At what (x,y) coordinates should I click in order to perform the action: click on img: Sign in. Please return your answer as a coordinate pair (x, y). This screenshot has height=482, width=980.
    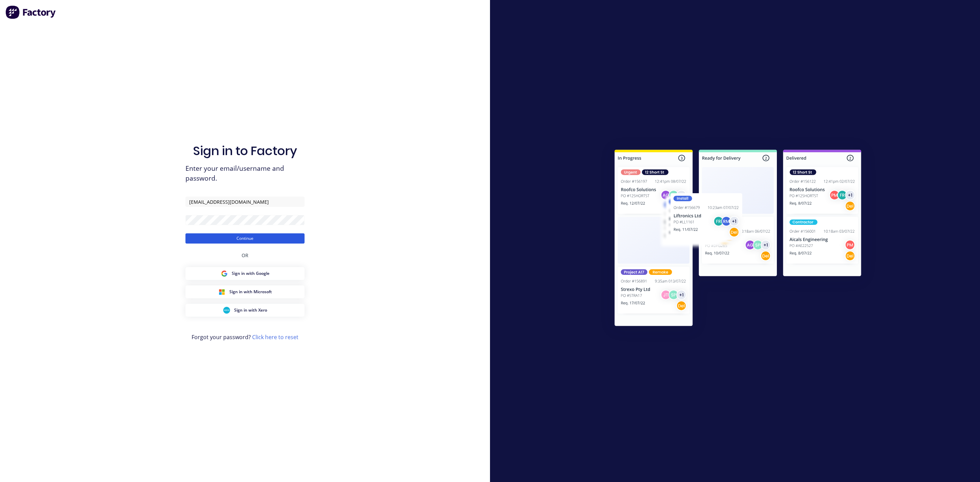
    Looking at the image, I should click on (738, 240).